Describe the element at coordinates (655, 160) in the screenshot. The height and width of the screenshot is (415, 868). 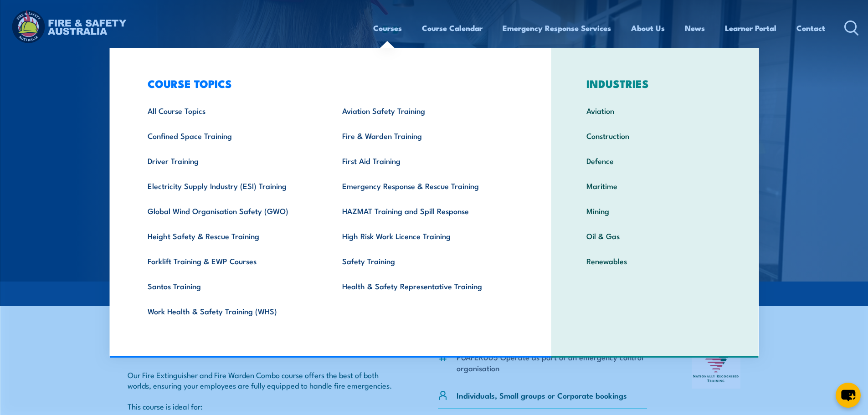
I see `a: Defence` at that location.